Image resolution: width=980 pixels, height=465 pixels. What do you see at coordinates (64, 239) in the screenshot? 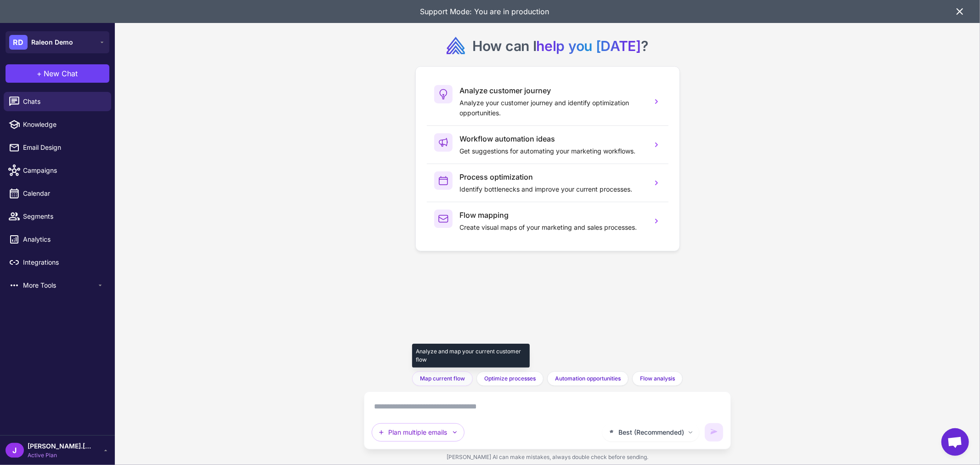
I see `span: Analytics` at bounding box center [64, 239].